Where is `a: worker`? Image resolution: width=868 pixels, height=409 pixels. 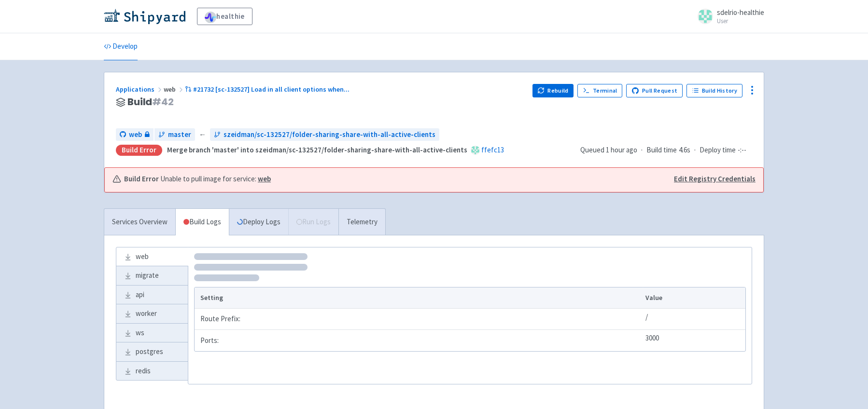 a: worker is located at coordinates (152, 313).